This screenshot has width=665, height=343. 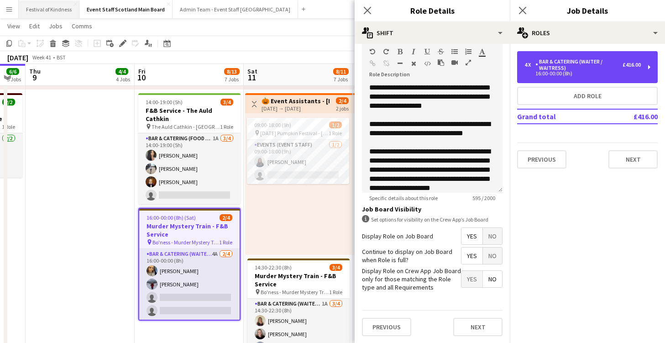 What do you see at coordinates (372, 52) in the screenshot?
I see `button: Undo` at bounding box center [372, 52].